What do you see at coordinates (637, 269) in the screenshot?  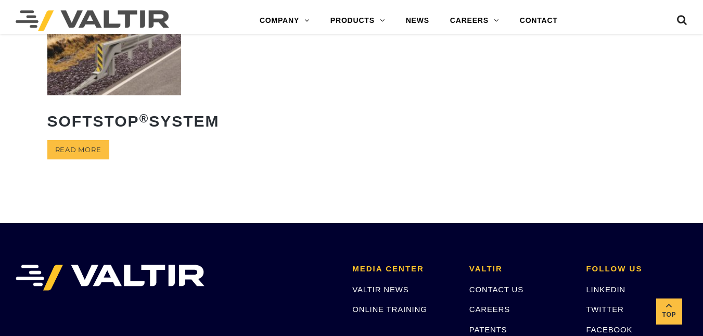 I see `h2: FOLLOW US` at bounding box center [637, 269].